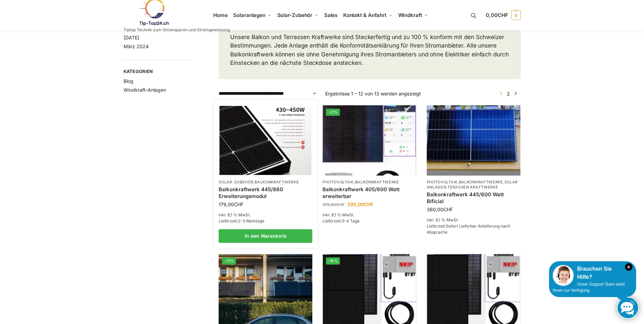  What do you see at coordinates (563, 275) in the screenshot?
I see `img: Customer service` at bounding box center [563, 275].